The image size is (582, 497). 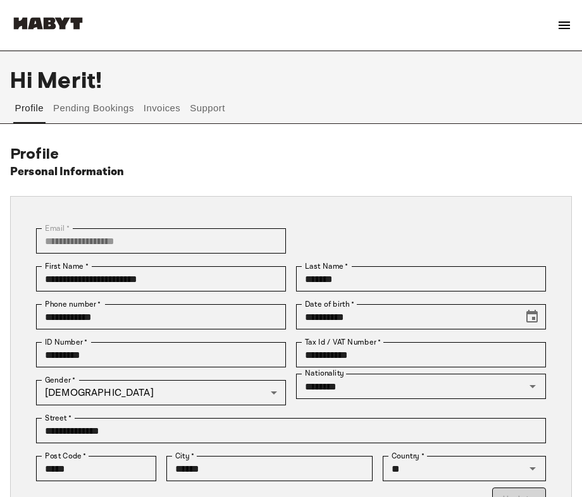 I want to click on button: Support, so click(x=208, y=108).